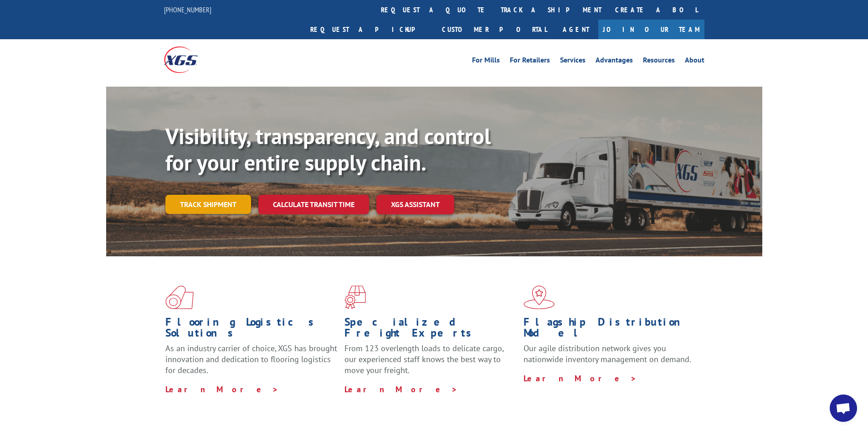 Image resolution: width=868 pixels, height=431 pixels. Describe the element at coordinates (328, 149) in the screenshot. I see `b: Visibility, transparency, and control for your entire supply chain.` at that location.